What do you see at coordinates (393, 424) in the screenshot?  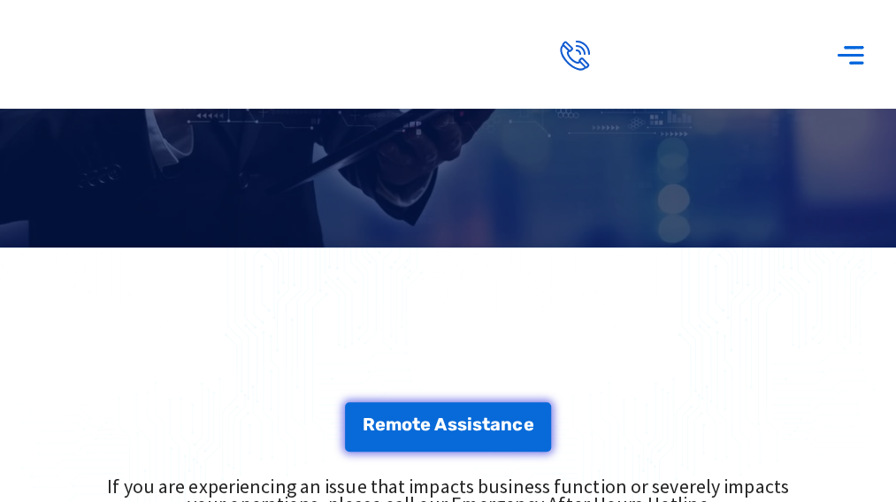 I see `span: m` at bounding box center [393, 424].